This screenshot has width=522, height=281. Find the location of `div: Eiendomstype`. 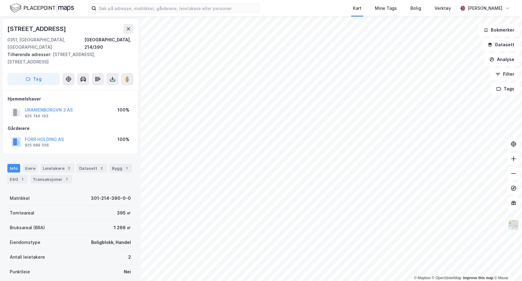

div: Eiendomstype is located at coordinates (25, 242).